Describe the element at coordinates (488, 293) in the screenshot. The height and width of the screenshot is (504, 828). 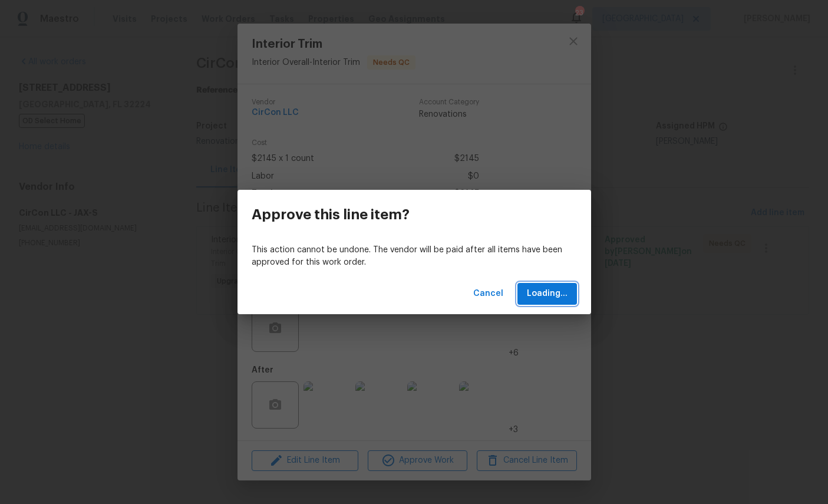
I see `button: Cancel` at that location.